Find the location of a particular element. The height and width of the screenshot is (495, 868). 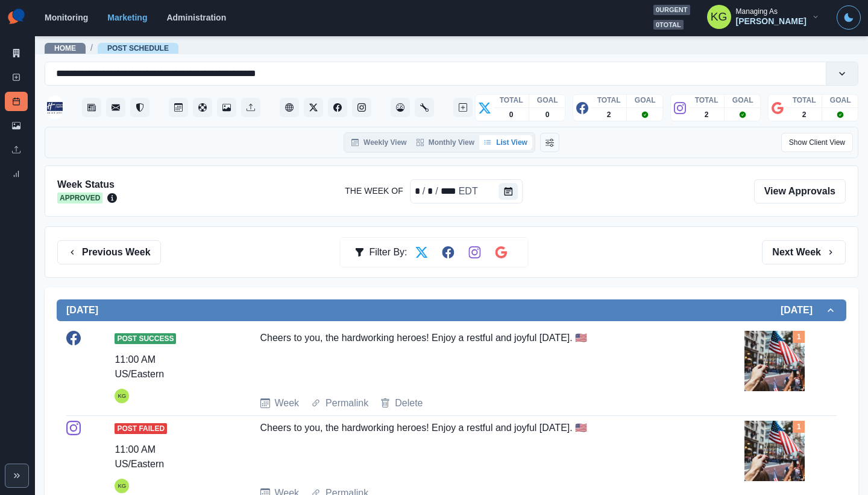

button: Filter by Facebook is located at coordinates (449, 252).